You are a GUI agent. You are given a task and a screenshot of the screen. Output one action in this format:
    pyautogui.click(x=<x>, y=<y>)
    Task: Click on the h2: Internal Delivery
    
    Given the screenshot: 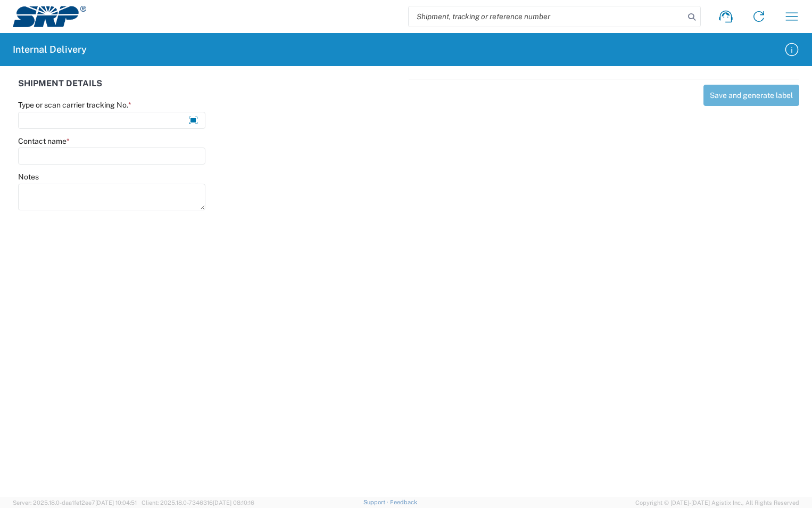 What is the action you would take?
    pyautogui.click(x=50, y=50)
    